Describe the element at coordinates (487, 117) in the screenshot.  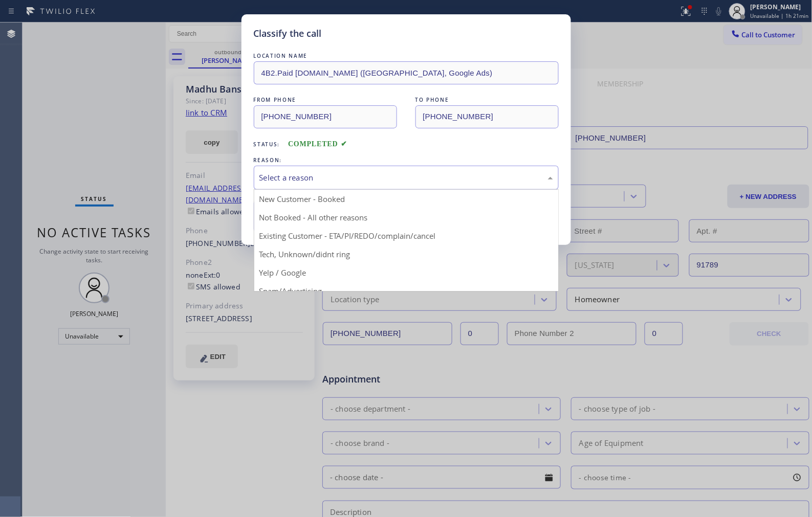
I see `input: To phone` at that location.